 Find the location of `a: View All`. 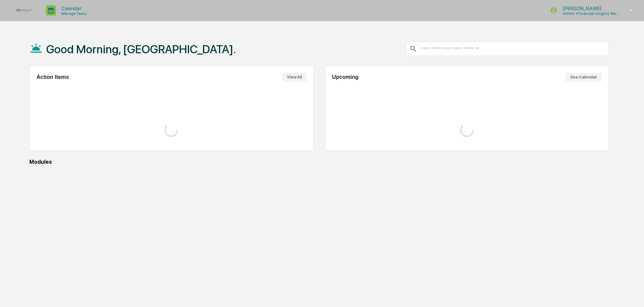

a: View All is located at coordinates (294, 77).